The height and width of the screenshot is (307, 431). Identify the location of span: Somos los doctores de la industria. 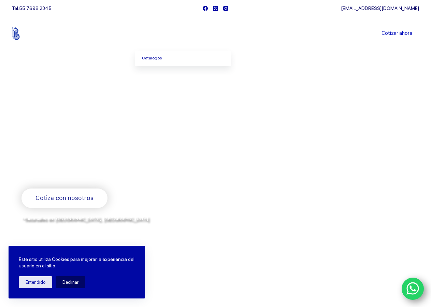
(119, 140).